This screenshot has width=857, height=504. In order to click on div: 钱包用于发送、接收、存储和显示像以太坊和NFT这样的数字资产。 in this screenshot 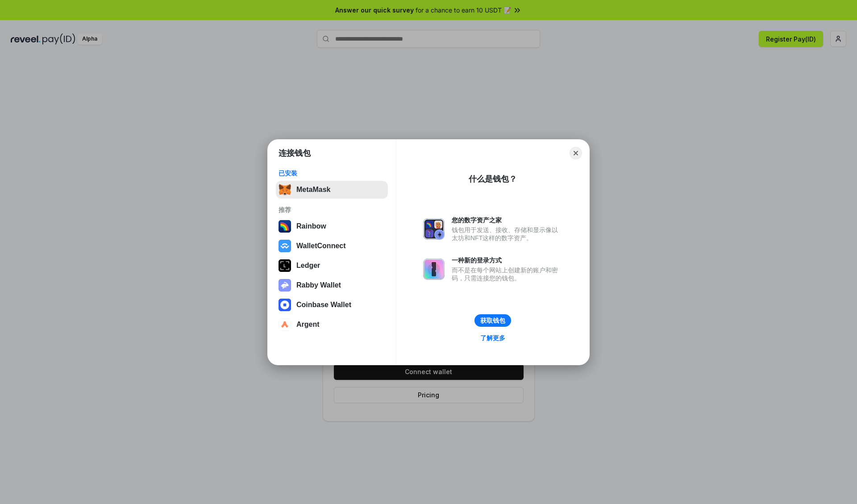, I will do `click(507, 234)`.